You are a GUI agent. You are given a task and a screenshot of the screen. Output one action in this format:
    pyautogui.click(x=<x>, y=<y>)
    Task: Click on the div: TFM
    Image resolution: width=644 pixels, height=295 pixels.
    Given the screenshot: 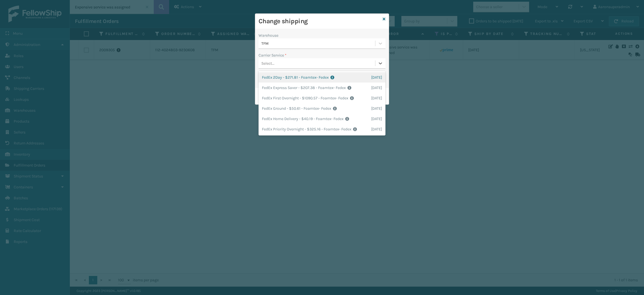 What is the action you would take?
    pyautogui.click(x=318, y=43)
    